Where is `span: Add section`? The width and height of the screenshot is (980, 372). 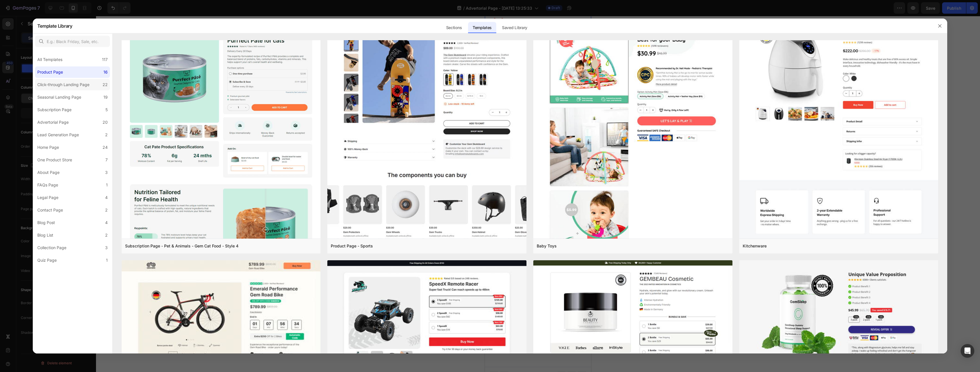
span: Add section is located at coordinates (18, 253).